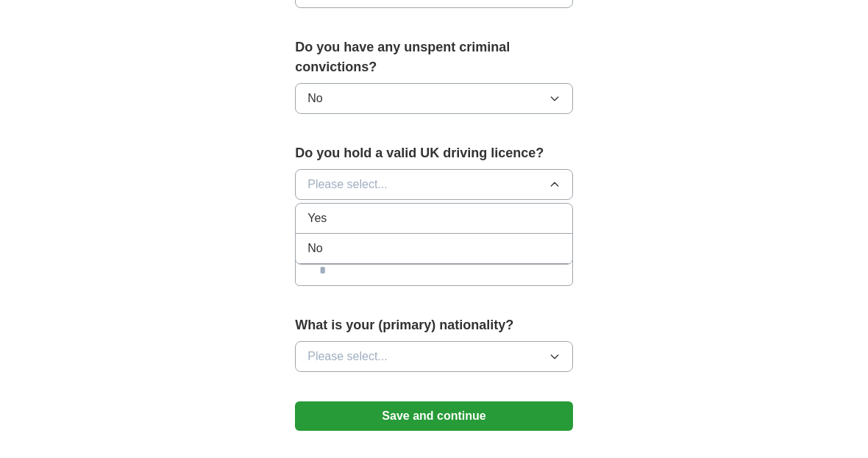 Image resolution: width=868 pixels, height=458 pixels. I want to click on button: Save and continue, so click(434, 416).